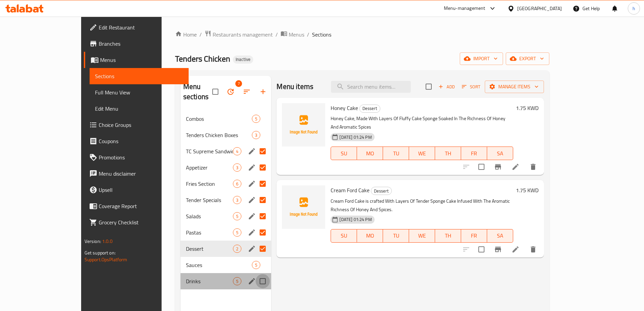 The width and height of the screenshot is (644, 311). Describe the element at coordinates (482, 167) in the screenshot. I see `span: Select to update` at that location.